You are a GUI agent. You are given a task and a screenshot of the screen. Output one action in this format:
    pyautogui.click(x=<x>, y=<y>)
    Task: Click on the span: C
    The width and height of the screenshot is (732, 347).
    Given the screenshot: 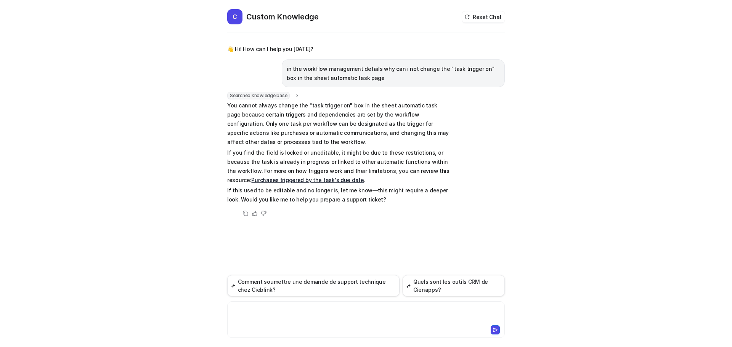 What is the action you would take?
    pyautogui.click(x=235, y=17)
    